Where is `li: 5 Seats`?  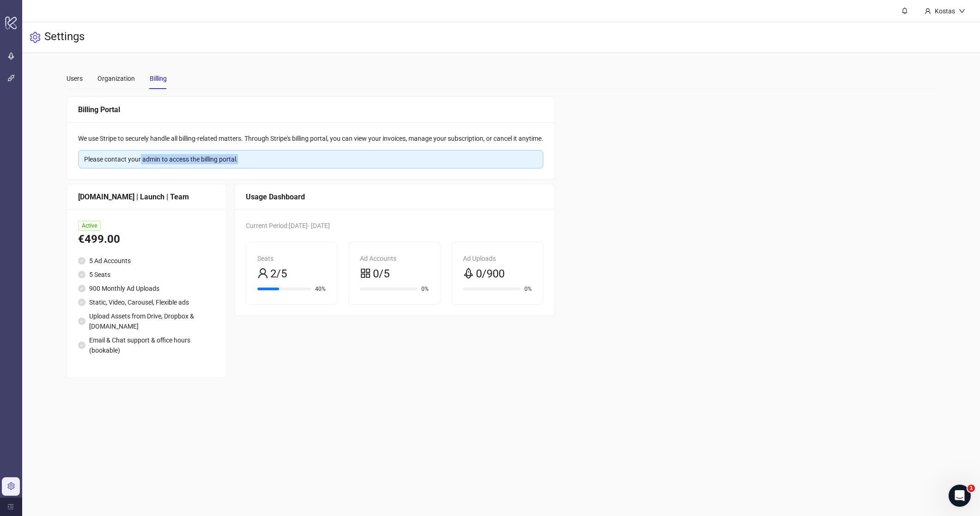 li: 5 Seats is located at coordinates (147, 275).